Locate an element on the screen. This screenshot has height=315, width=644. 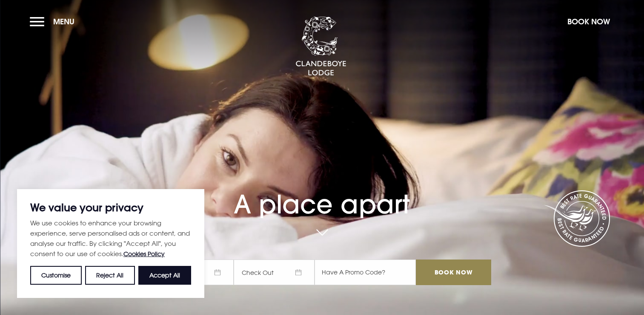
button: Book Now is located at coordinates (589, 21).